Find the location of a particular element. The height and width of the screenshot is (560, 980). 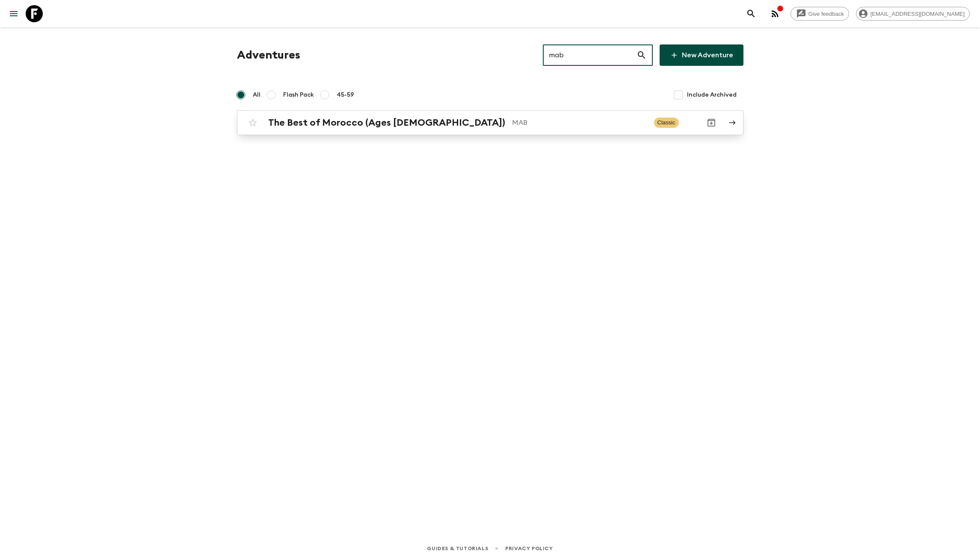

button: menu is located at coordinates (14, 14).